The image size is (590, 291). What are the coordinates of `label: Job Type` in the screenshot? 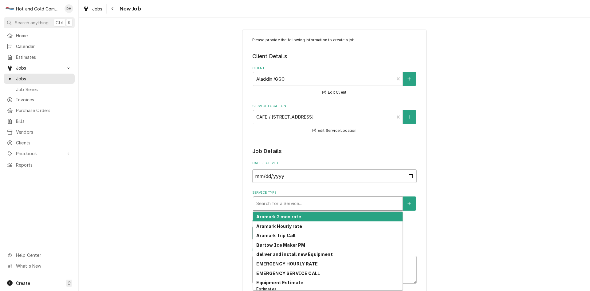 It's located at (335, 220).